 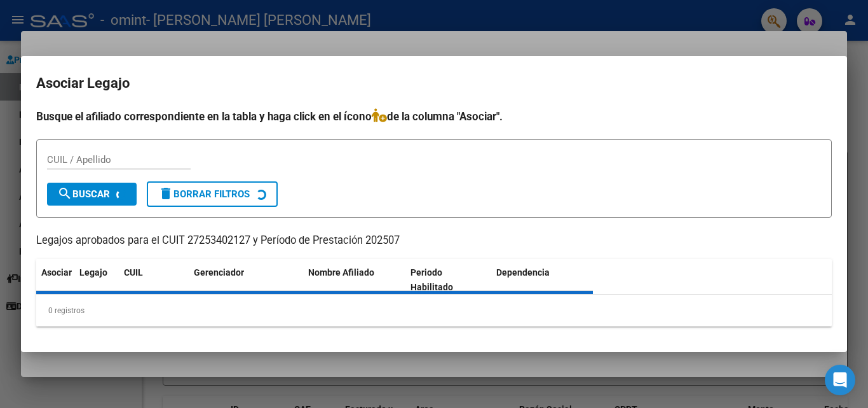 I want to click on span: Nombre Afiliado, so click(x=341, y=272).